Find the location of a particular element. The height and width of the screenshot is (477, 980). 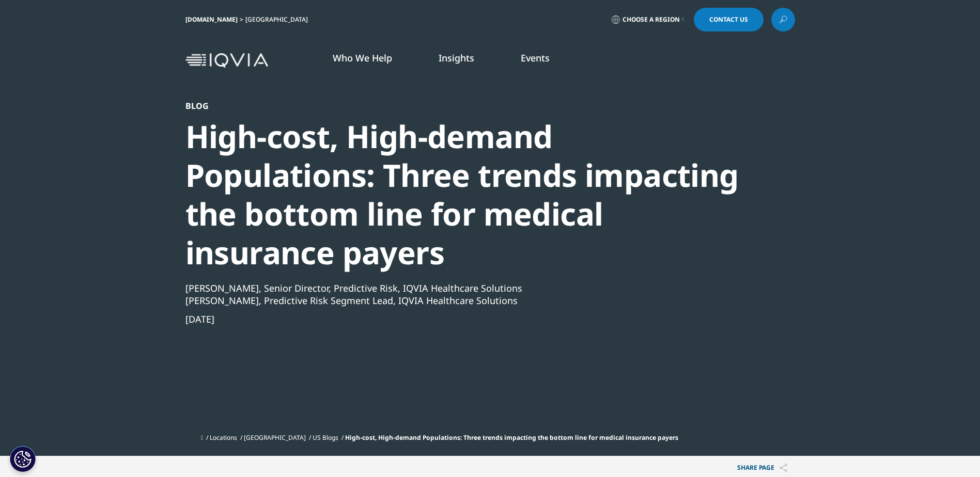

span: Choose a Region is located at coordinates (651, 19).